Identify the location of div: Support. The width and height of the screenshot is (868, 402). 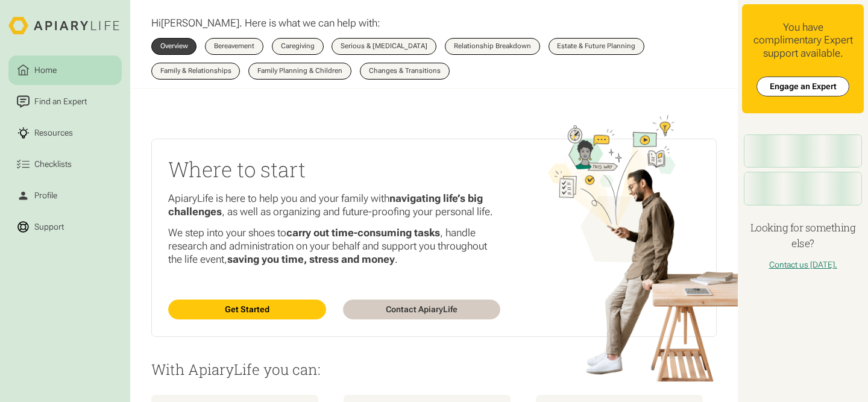
(49, 226).